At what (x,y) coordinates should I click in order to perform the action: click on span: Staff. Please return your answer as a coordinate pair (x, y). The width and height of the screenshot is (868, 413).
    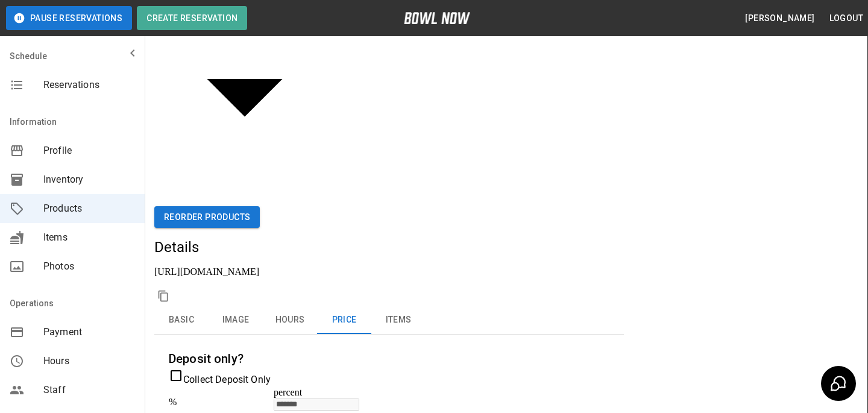
    Looking at the image, I should click on (89, 390).